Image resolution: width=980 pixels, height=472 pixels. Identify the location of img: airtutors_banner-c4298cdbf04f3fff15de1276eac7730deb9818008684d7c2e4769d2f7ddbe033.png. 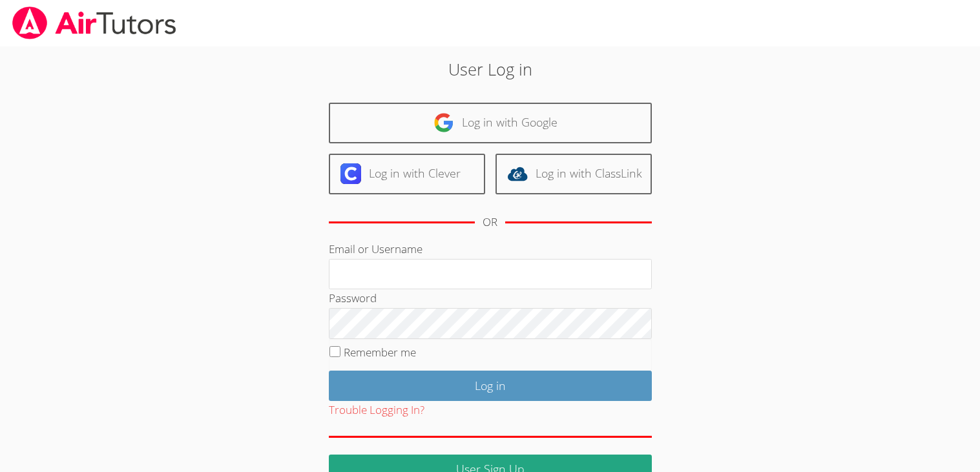
(95, 22).